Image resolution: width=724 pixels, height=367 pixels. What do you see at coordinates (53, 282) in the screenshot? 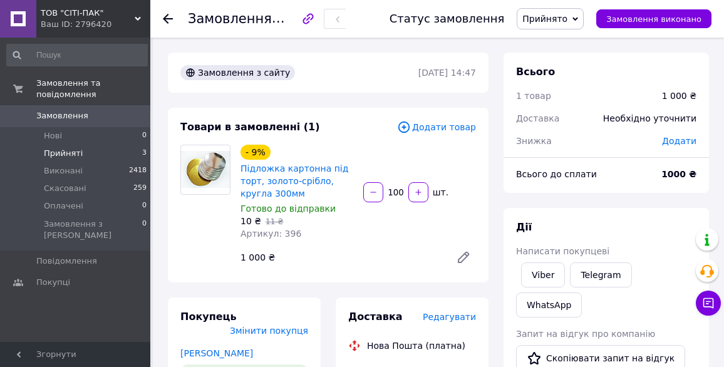
I see `span: Покупці` at bounding box center [53, 282].